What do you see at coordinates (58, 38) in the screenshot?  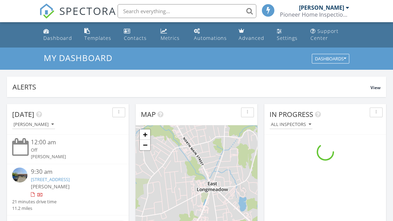 I see `div: Dashboard` at bounding box center [58, 38].